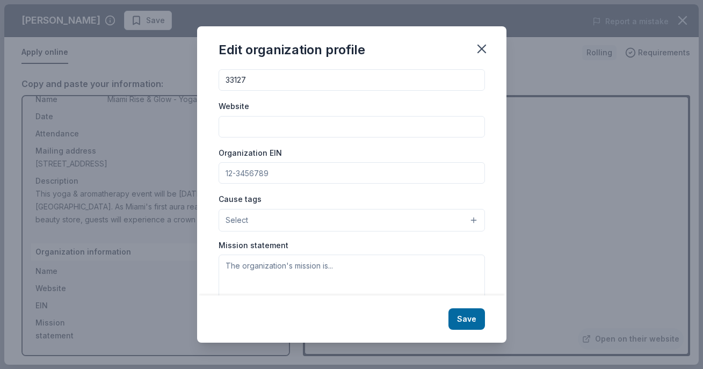 The width and height of the screenshot is (703, 369). Describe the element at coordinates (352, 173) in the screenshot. I see `input: 12-3456789` at that location.